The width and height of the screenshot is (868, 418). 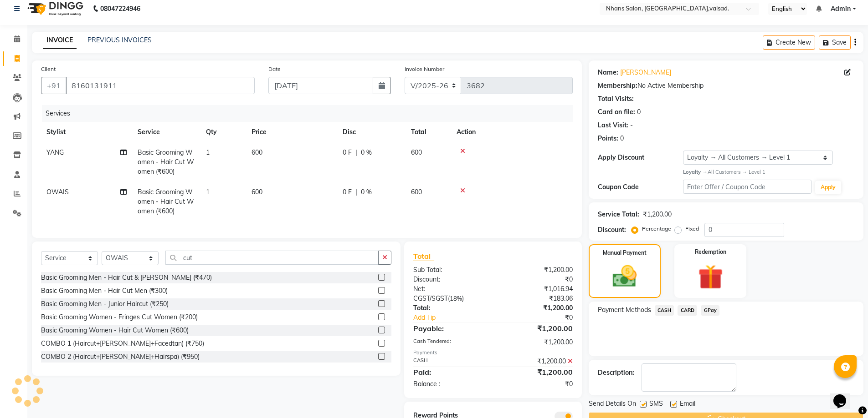 I want to click on label: Invoice Number, so click(x=424, y=69).